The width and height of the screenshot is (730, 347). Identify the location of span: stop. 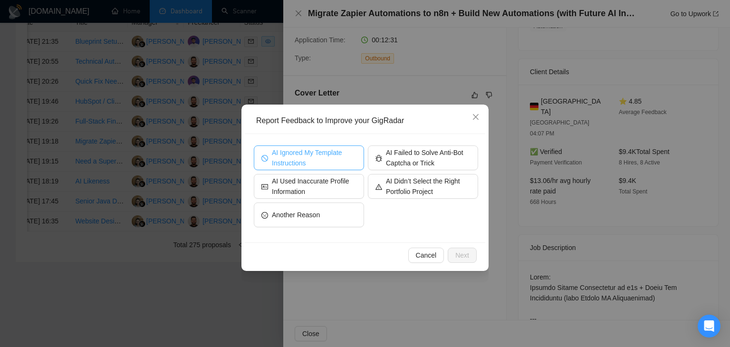
(265, 157).